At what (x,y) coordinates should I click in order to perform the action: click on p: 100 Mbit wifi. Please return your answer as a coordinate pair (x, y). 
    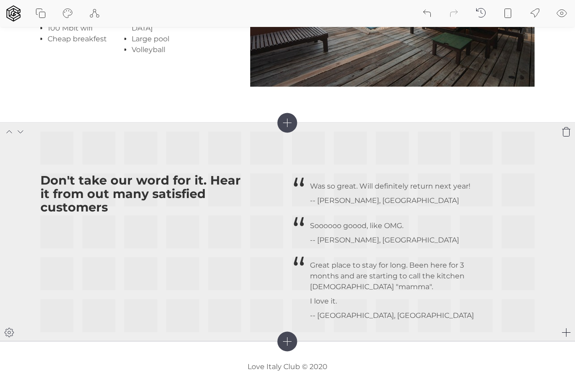
    Looking at the image, I should click on (81, 28).